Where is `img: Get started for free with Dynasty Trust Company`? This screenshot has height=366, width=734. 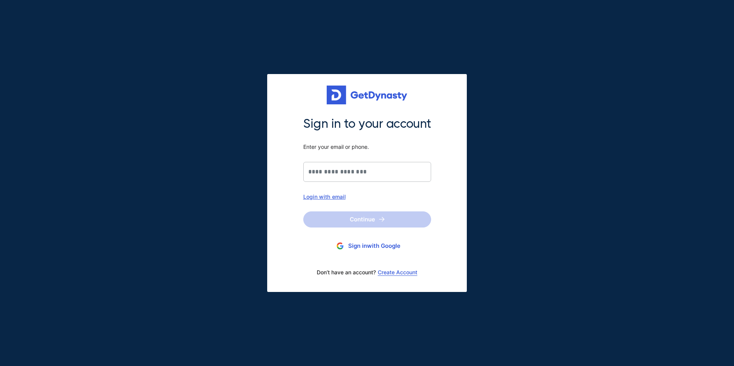 img: Get started for free with Dynasty Trust Company is located at coordinates (367, 95).